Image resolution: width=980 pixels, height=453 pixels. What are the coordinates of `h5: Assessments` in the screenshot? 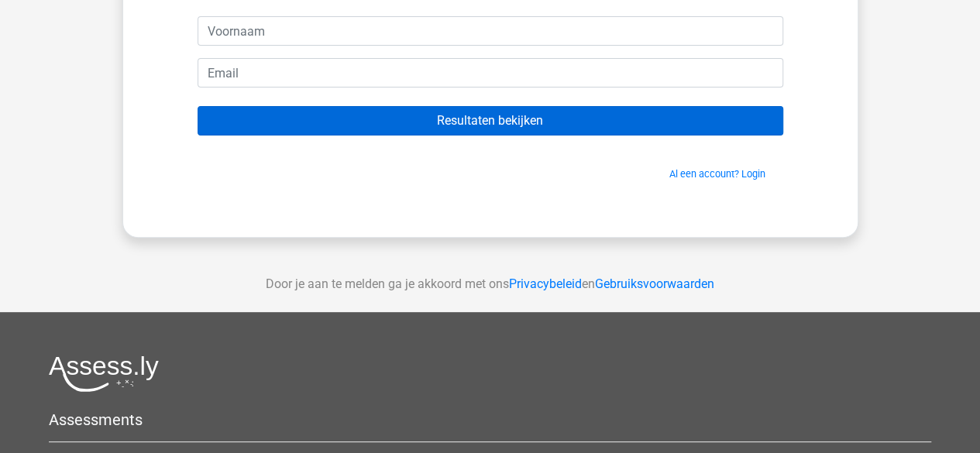 It's located at (490, 420).